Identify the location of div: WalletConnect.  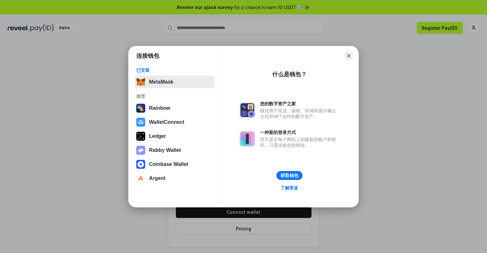
(167, 122).